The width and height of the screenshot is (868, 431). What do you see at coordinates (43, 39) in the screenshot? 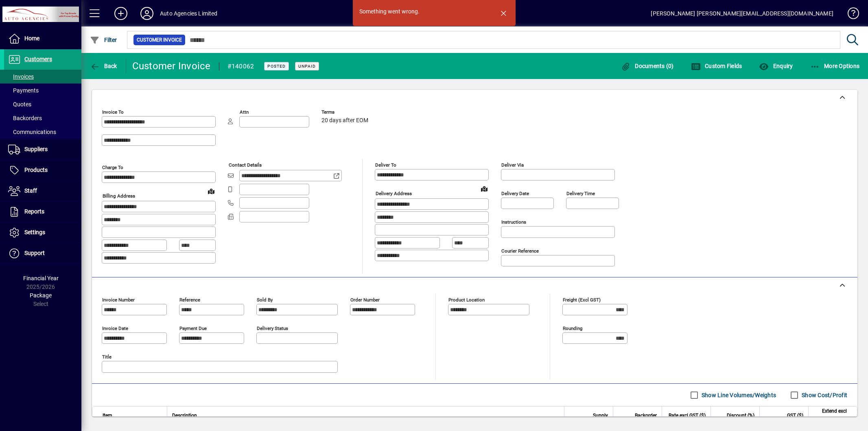
I see `a: Home` at bounding box center [43, 39].